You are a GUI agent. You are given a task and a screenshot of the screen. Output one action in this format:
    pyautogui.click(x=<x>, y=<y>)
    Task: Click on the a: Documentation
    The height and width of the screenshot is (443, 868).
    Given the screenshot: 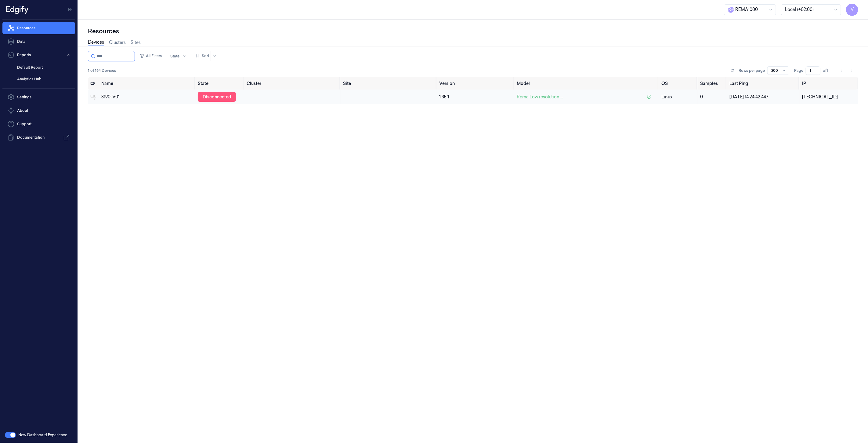 What is the action you would take?
    pyautogui.click(x=39, y=137)
    